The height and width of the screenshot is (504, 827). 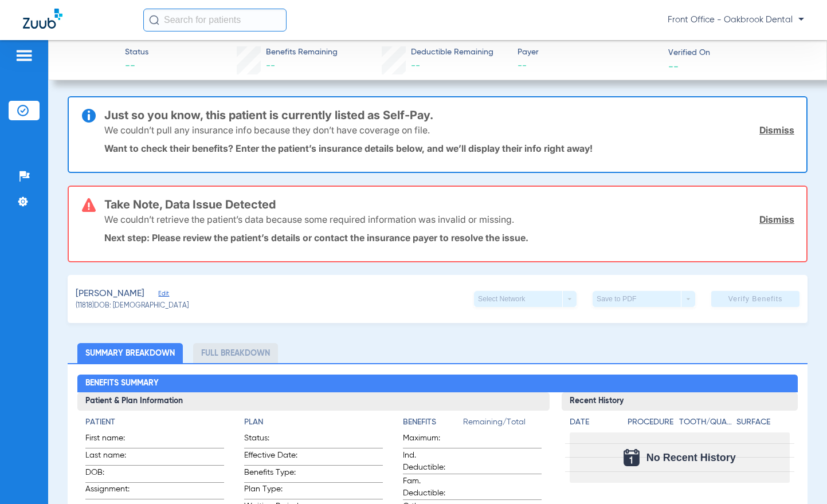 What do you see at coordinates (114, 457) in the screenshot?
I see `span: Last name:` at bounding box center [114, 457].